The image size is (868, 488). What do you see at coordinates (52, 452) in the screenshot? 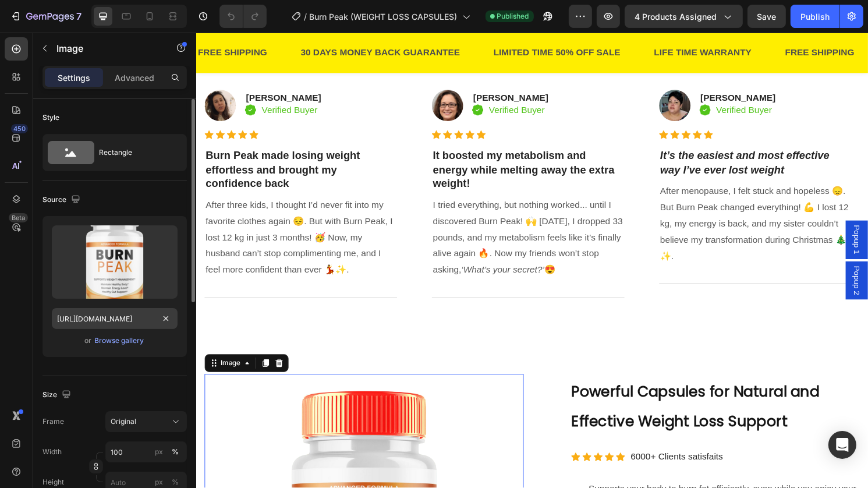
I see `label: Width` at bounding box center [52, 452].